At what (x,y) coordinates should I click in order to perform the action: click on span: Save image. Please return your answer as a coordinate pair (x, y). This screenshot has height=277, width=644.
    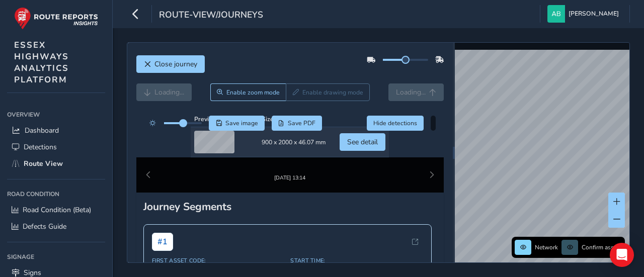
    Looking at the image, I should click on (242, 123).